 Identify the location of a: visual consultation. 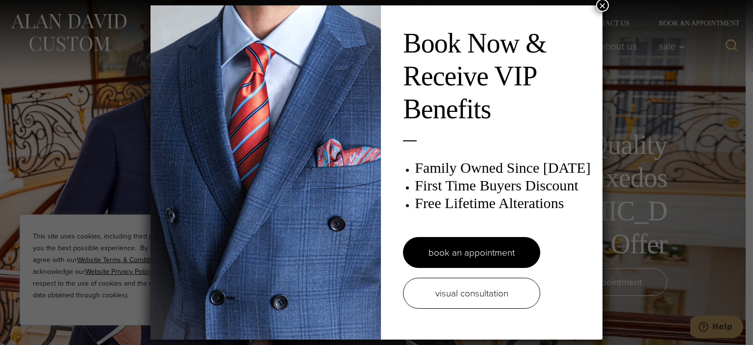
(471, 293).